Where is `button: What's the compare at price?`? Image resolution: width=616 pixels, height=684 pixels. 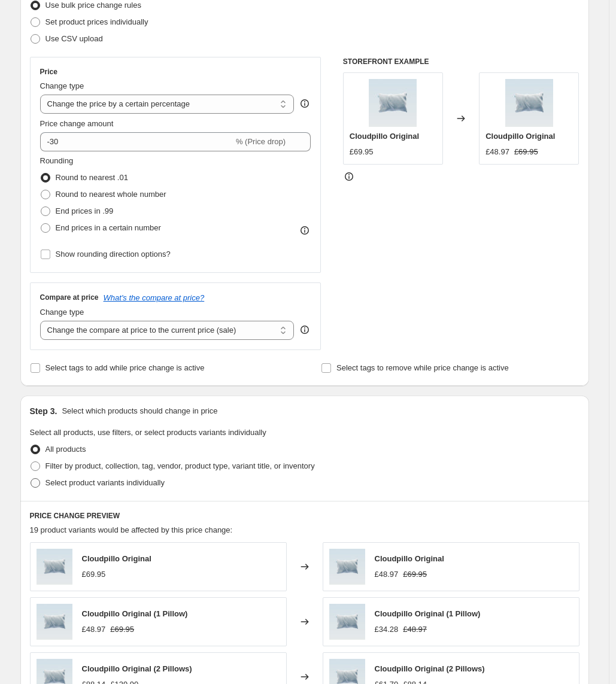 button: What's the compare at price? is located at coordinates (154, 298).